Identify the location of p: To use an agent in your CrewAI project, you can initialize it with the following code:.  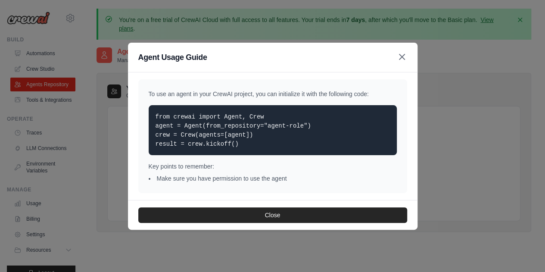
(273, 94).